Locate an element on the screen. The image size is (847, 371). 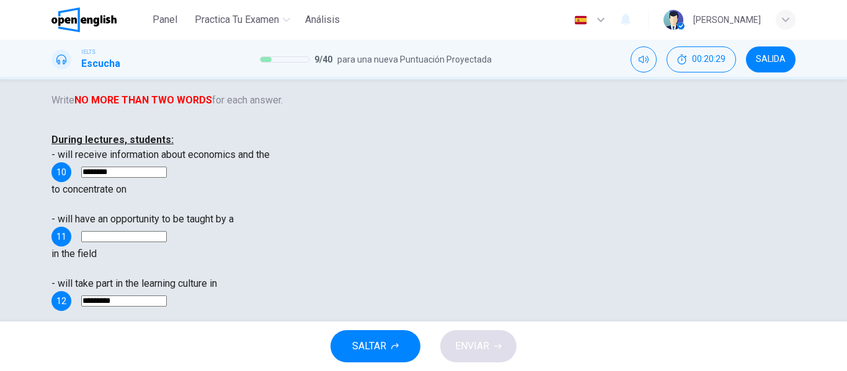
span: Practica tu examen is located at coordinates (237, 20).